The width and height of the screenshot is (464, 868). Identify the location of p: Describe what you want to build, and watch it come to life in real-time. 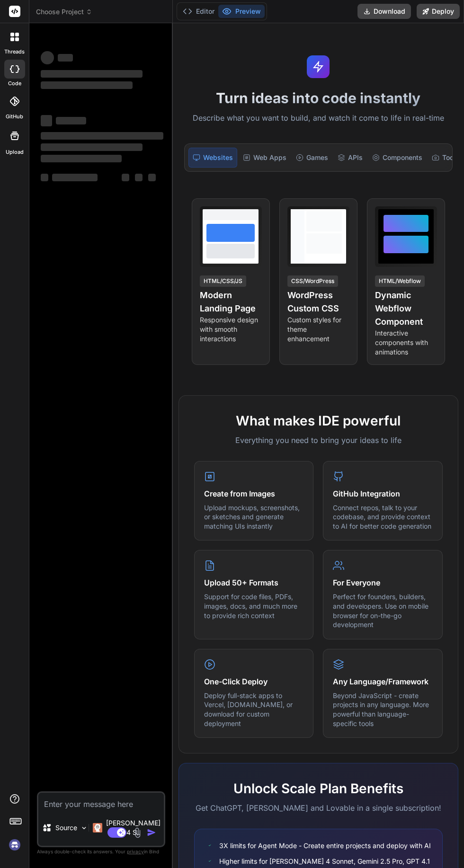
(318, 118).